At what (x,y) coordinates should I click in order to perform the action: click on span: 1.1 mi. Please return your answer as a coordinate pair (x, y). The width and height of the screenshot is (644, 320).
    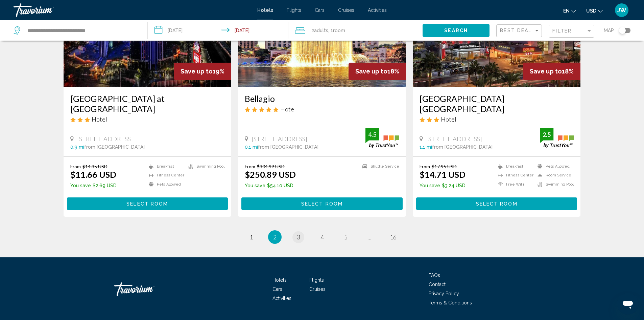
    Looking at the image, I should click on (425, 146).